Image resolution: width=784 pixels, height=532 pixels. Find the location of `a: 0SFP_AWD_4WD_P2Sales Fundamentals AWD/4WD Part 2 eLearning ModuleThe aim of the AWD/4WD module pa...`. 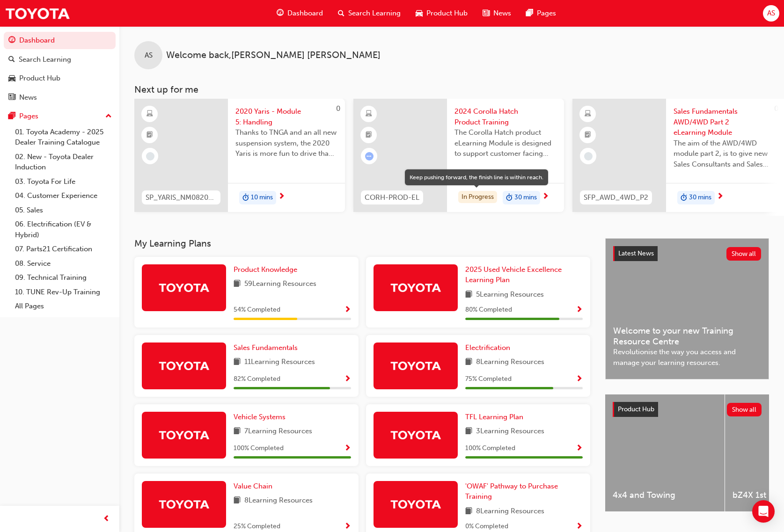

a: 0SFP_AWD_4WD_P2Sales Fundamentals AWD/4WD Part 2 eLearning ModuleThe aim of the AWD/4WD module pa... is located at coordinates (678, 155).